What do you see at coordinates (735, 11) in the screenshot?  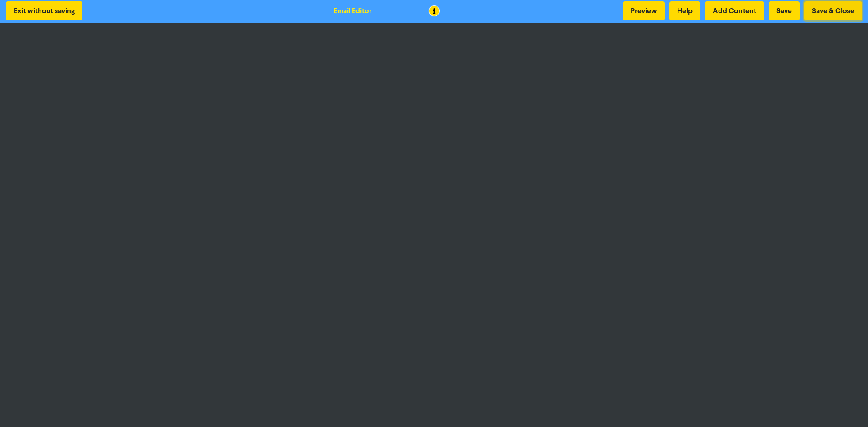 I see `button: Add Content` at bounding box center [735, 11].